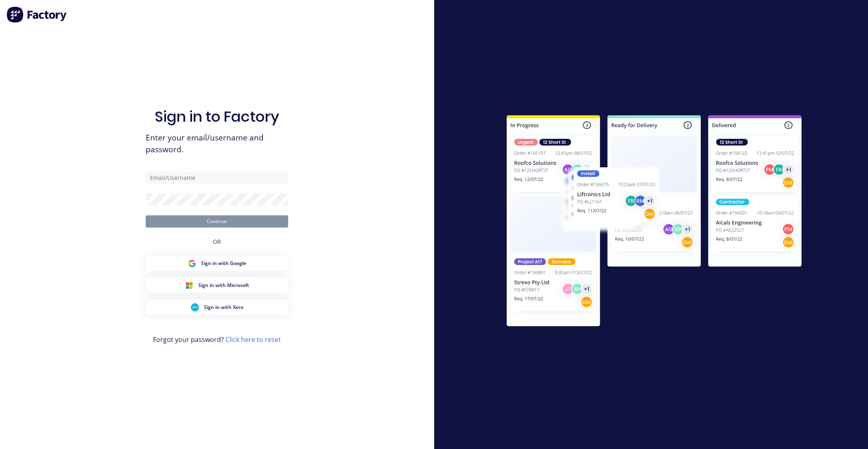 This screenshot has height=449, width=868. What do you see at coordinates (217, 116) in the screenshot?
I see `h1: Sign in to Factory` at bounding box center [217, 116].